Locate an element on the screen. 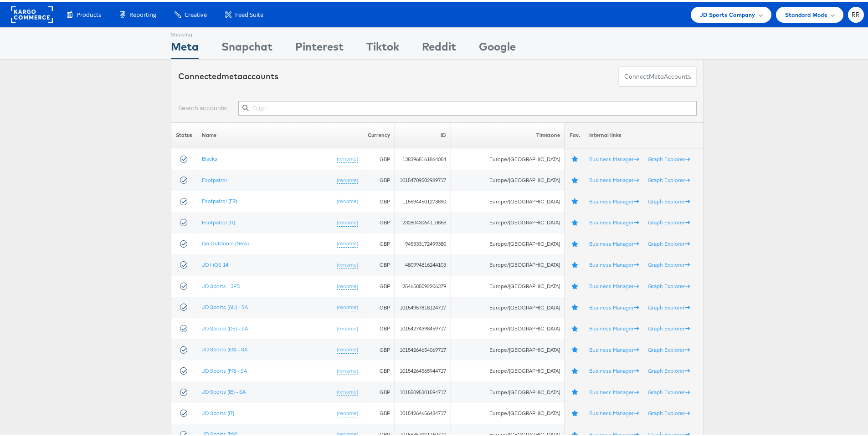  th: Currency is located at coordinates (379, 133).